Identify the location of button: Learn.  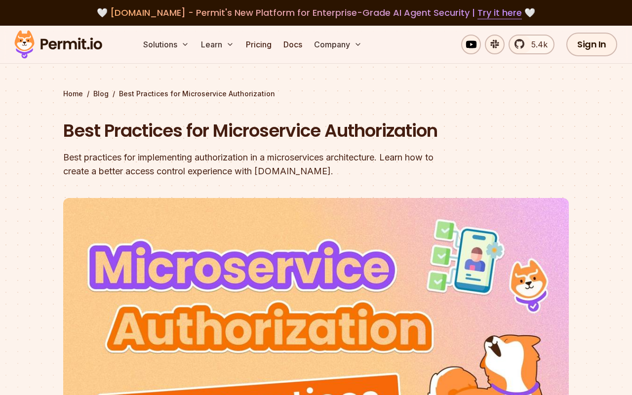
(217, 44).